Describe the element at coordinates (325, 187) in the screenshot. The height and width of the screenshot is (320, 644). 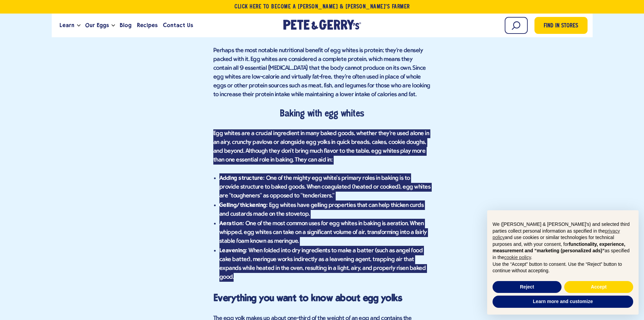
I see `span: One of the mighty egg white's primary roles in baking is to provide structure to baked goods. Whe...` at that location.